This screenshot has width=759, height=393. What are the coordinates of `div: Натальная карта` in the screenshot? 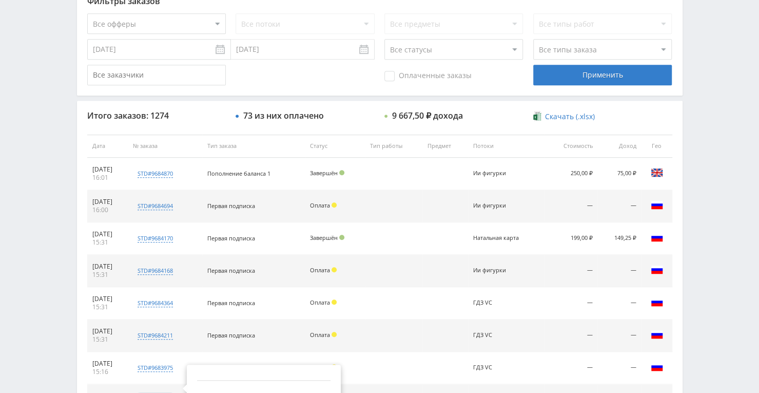 It's located at (496, 238).